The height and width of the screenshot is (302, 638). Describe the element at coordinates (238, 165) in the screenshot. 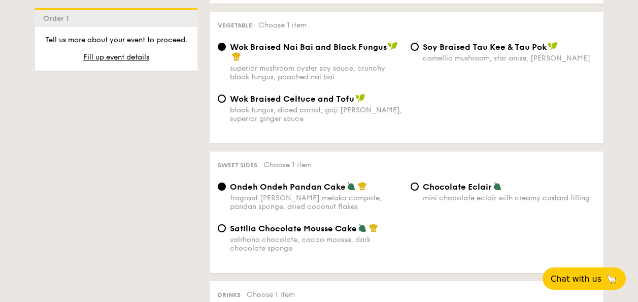

I see `span: Sweet sides` at that location.